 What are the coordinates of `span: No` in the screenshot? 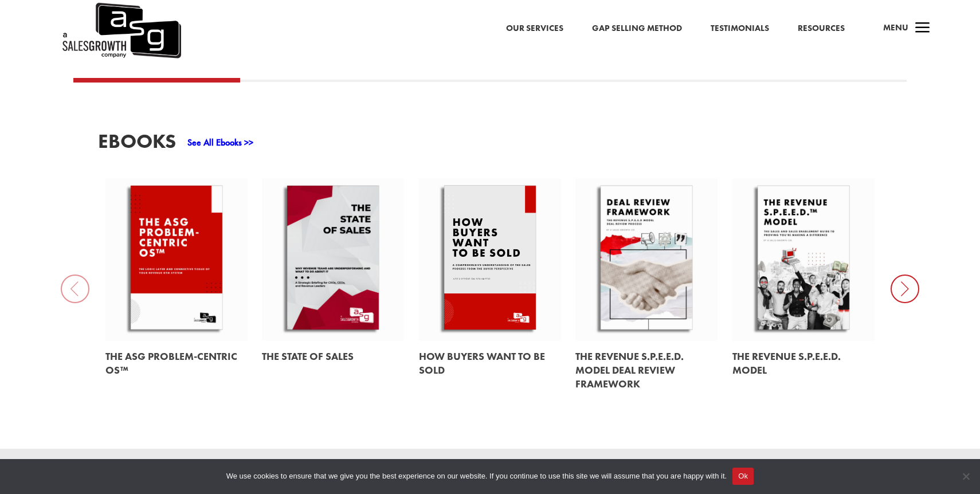 It's located at (966, 476).